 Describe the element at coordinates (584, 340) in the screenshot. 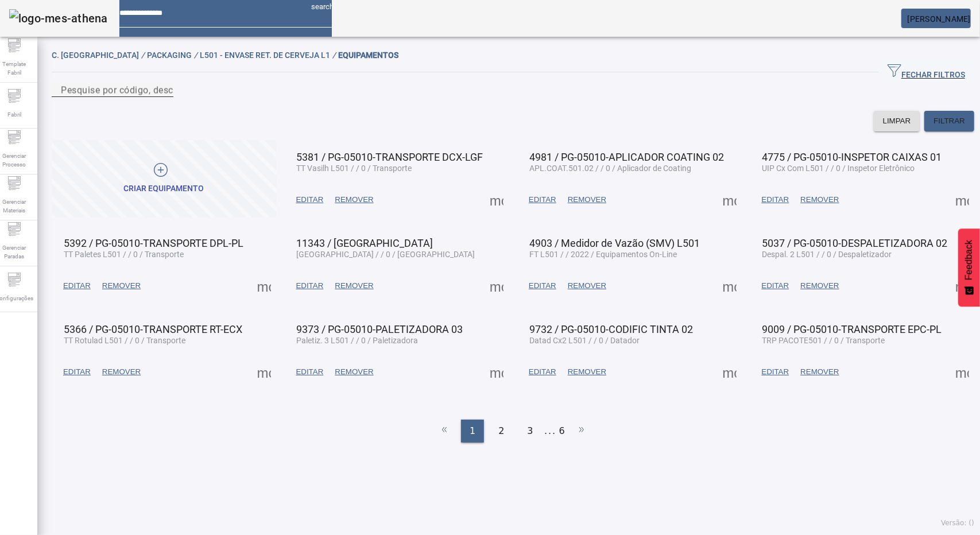

I see `span: Datad Cx2 L501 / / 0 / Datador` at that location.